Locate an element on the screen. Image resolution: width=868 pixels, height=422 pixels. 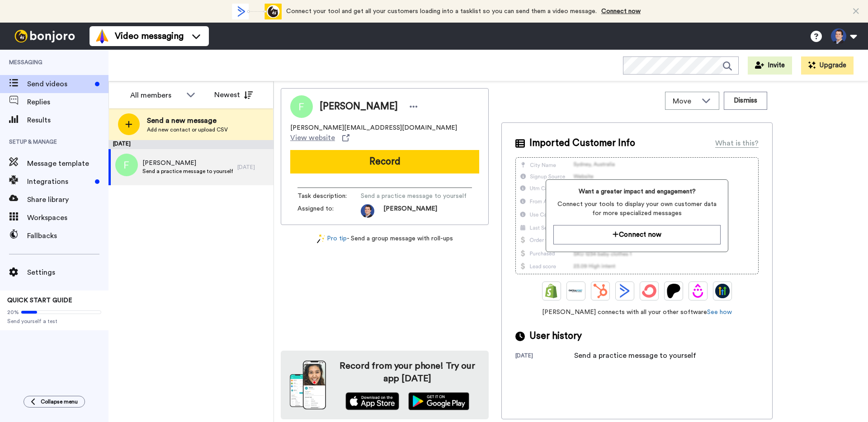
span: Replies is located at coordinates (68, 102).